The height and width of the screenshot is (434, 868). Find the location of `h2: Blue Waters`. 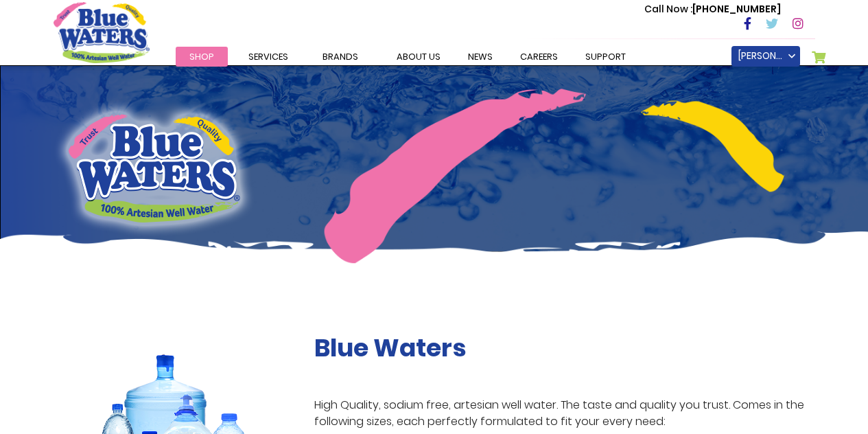

h2: Blue Waters is located at coordinates (565, 348).